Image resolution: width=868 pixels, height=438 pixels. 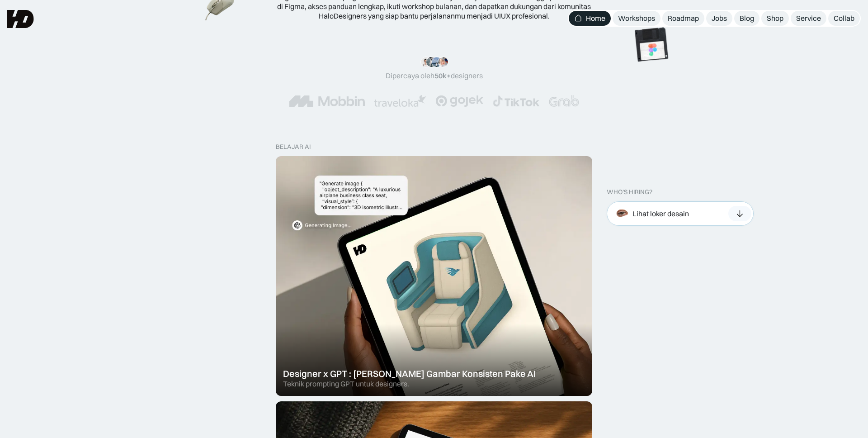 What do you see at coordinates (636, 18) in the screenshot?
I see `div: Workshops` at bounding box center [636, 18].